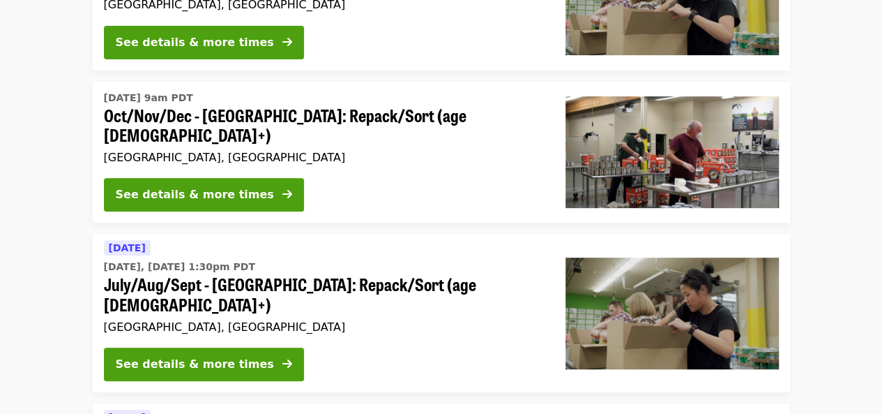 This screenshot has width=882, height=414. Describe the element at coordinates (673, 152) in the screenshot. I see `img: Oct/Nov/Dec - Portland: Repack/Sort (age 16+) organized by Oregon Food Bank` at that location.